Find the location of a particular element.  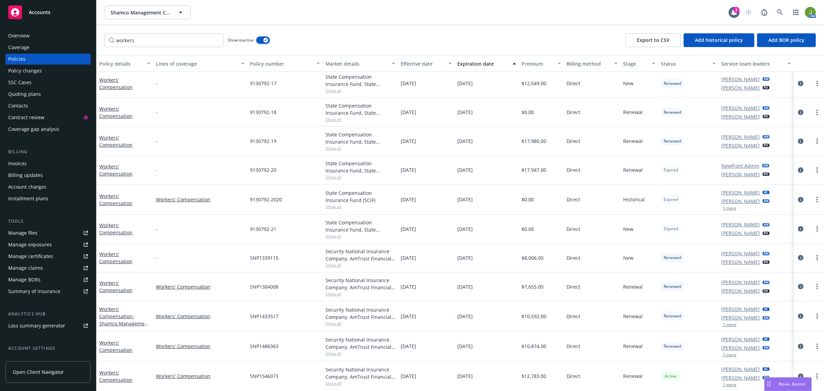

span: Shamco Management Co., Inc. is located at coordinates (140, 12).